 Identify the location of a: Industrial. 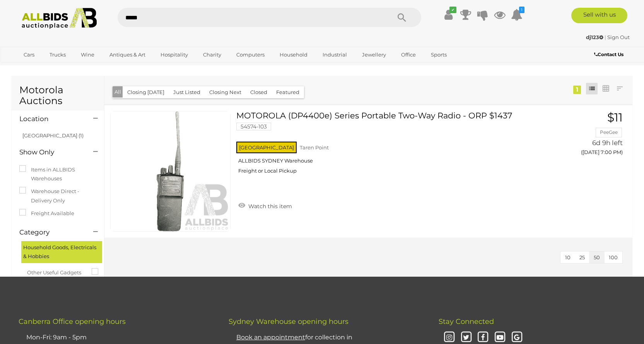
(335, 55).